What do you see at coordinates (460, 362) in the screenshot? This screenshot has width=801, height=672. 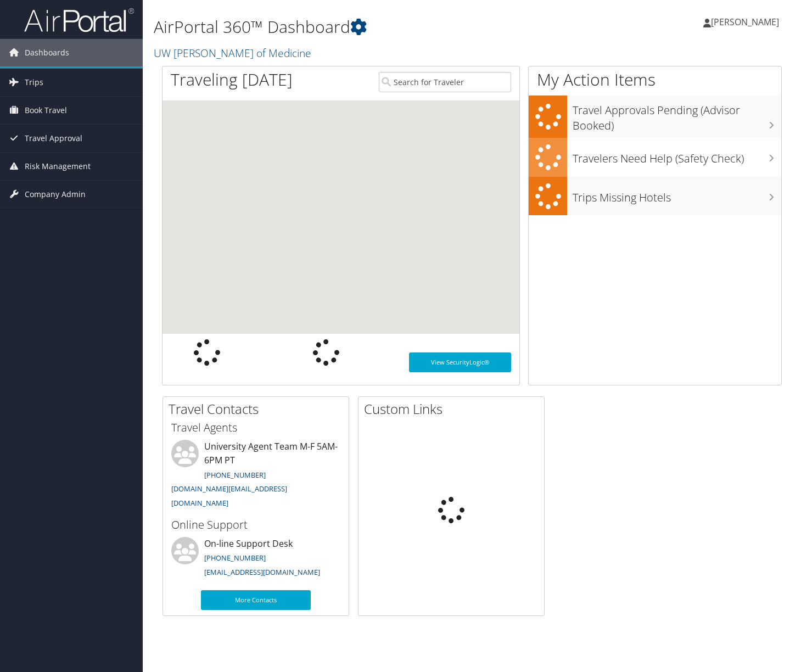 I see `a: View SecurityLogic®` at bounding box center [460, 362].